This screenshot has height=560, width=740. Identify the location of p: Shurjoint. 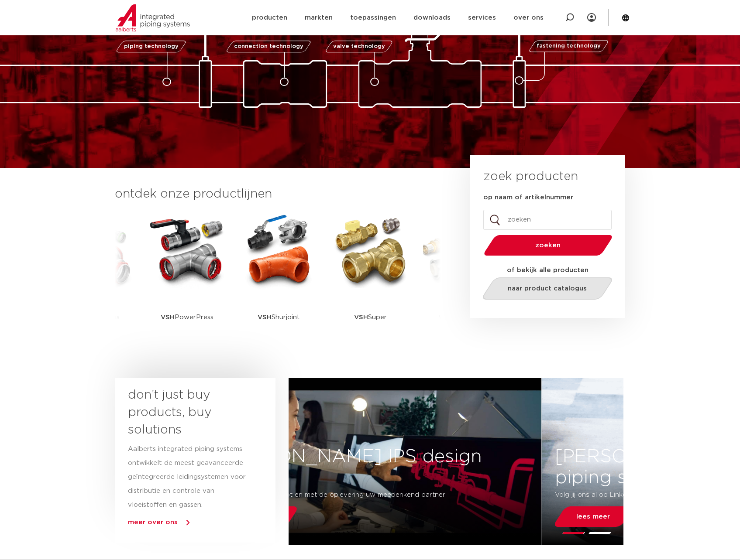
(279, 317).